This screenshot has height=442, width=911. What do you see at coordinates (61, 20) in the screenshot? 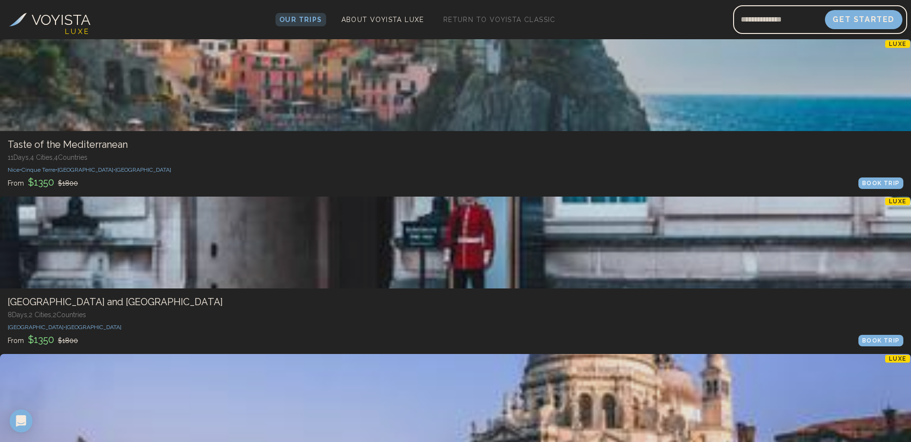
I see `h3: VOYISTA` at bounding box center [61, 20].